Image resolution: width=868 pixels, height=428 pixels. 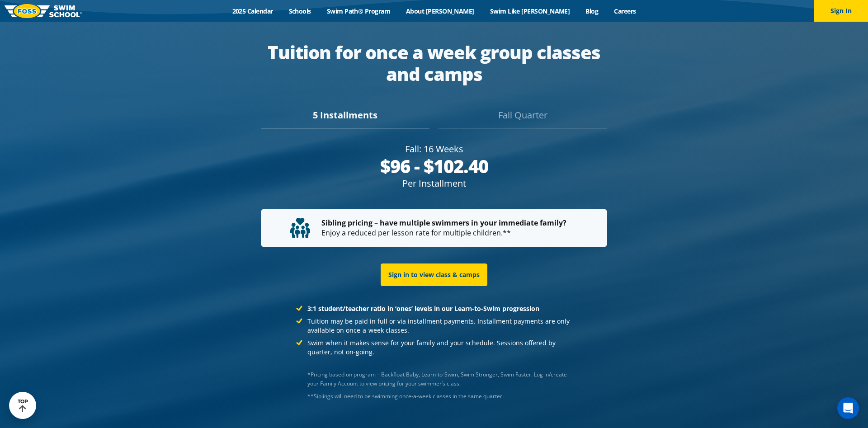 I want to click on div: Fall: 16 Weeks, so click(x=434, y=149).